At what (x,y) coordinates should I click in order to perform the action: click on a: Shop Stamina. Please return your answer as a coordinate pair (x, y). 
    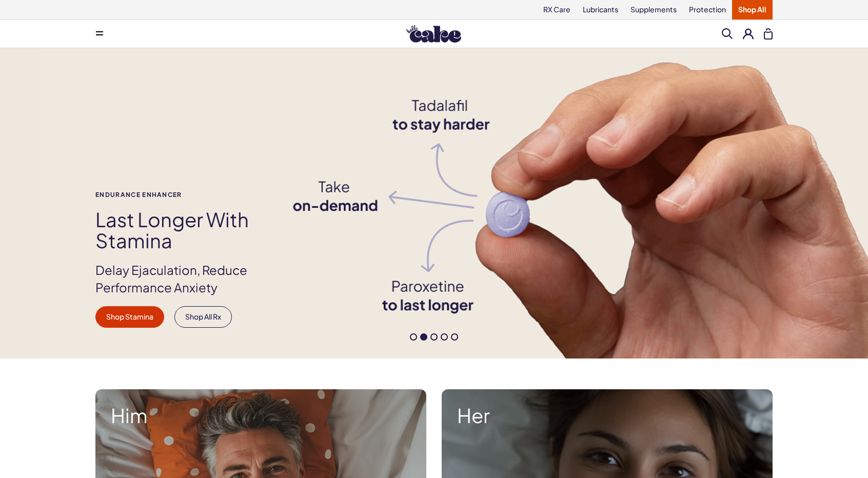
    Looking at the image, I should click on (129, 317).